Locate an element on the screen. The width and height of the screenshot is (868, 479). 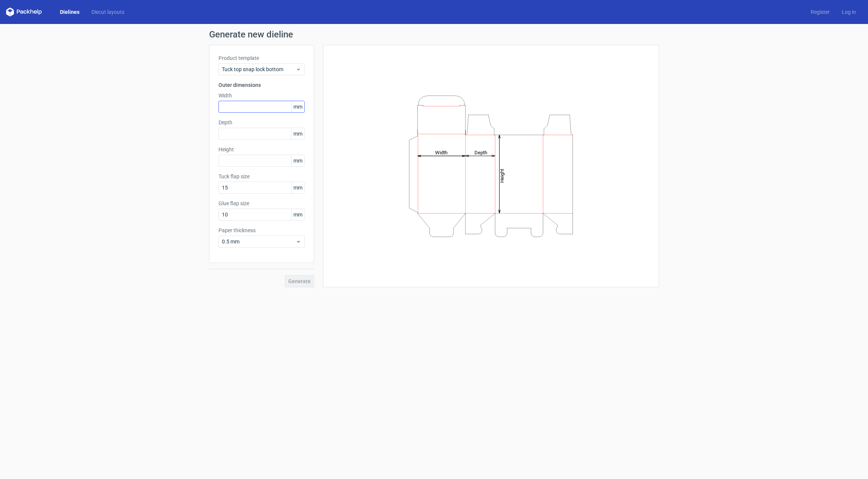
label: Tuck flap size is located at coordinates (261, 177).